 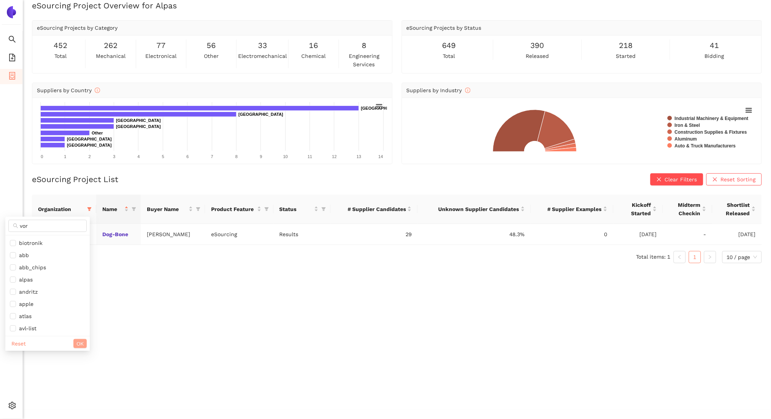 What do you see at coordinates (161, 56) in the screenshot?
I see `span: electronical` at bounding box center [161, 56].